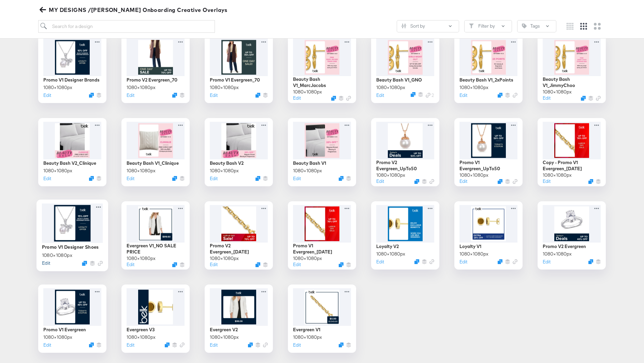 The image size is (644, 363). Describe the element at coordinates (405, 152) in the screenshot. I see `div: Promo V2 Evergreen_UpTo501080×1080pxEditDuplicate` at that location.